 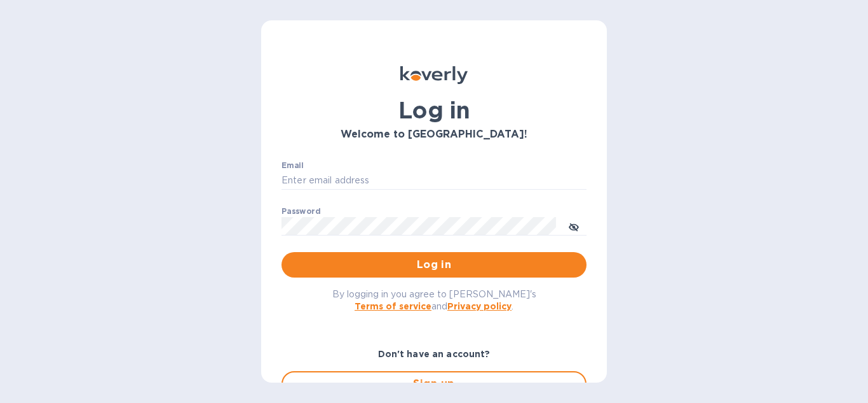 I want to click on b: Terms of service, so click(x=393, y=306).